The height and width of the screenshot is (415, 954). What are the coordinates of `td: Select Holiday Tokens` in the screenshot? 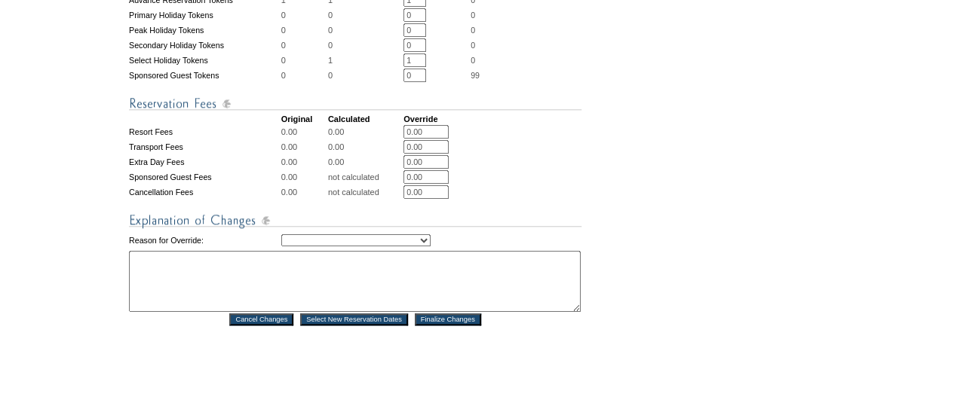 It's located at (204, 60).